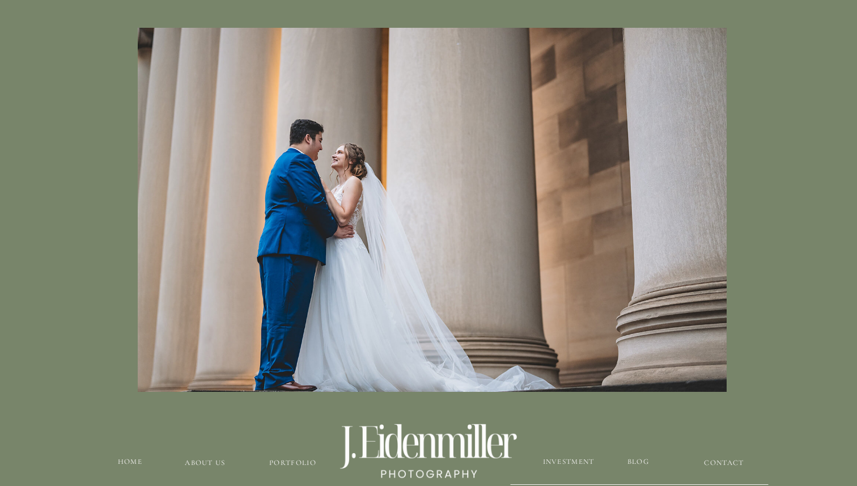  Describe the element at coordinates (205, 462) in the screenshot. I see `h3: about us` at that location.